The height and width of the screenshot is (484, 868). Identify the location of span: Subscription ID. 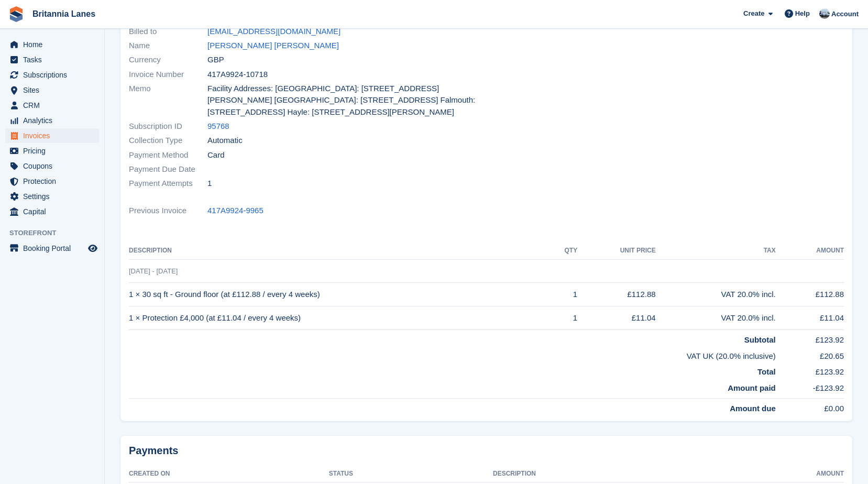
(168, 126).